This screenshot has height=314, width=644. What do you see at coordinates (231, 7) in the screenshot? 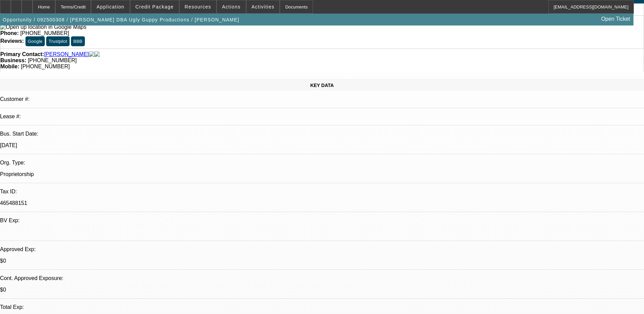
I see `button: Actions` at bounding box center [231, 7].